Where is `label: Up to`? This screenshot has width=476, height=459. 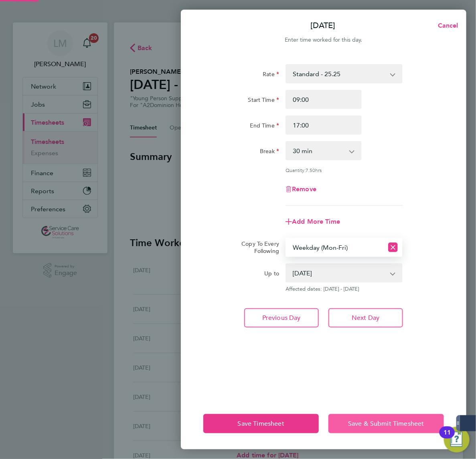
label: Up to is located at coordinates (272, 275).